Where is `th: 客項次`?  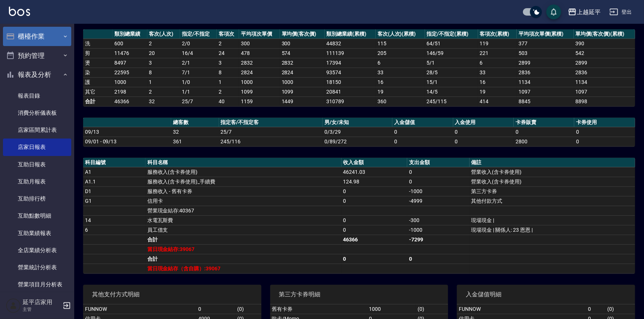
th: 客項次 is located at coordinates (228, 34).